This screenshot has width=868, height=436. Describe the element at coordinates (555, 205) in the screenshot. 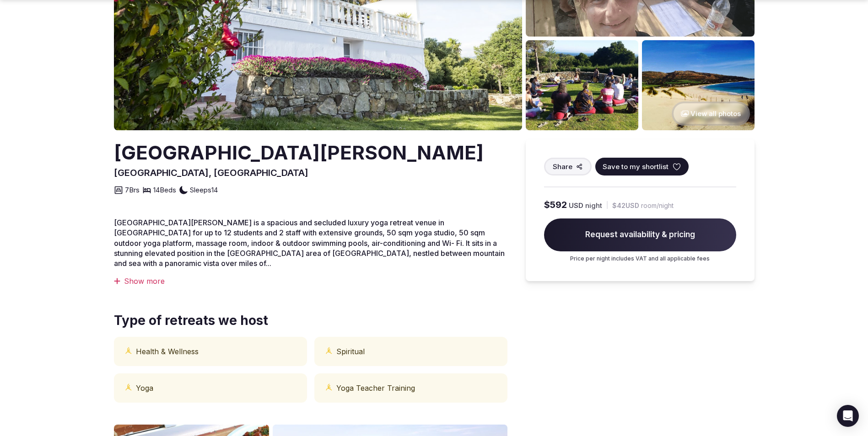

I see `span: $592` at that location.